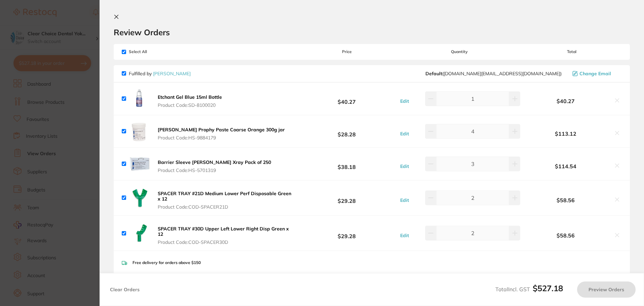 Image resolution: width=644 pixels, height=306 pixels. What do you see at coordinates (167, 263) in the screenshot?
I see `p: Free delivery for orders above $150` at bounding box center [167, 263].